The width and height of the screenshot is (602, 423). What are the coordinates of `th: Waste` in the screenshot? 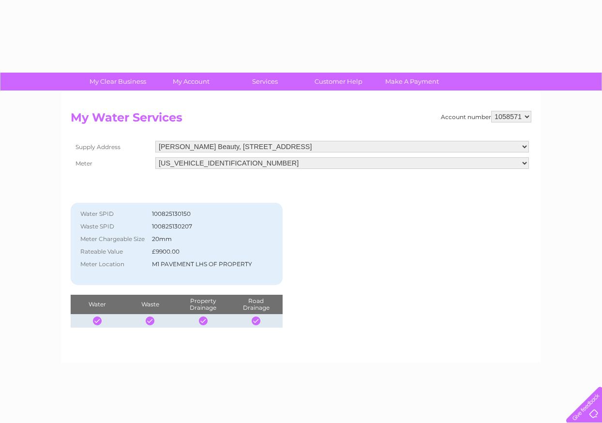 It's located at (149, 304).